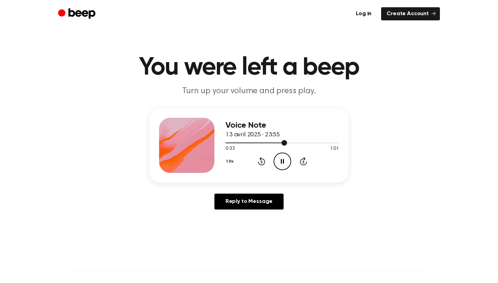 This screenshot has height=283, width=498. What do you see at coordinates (252, 135) in the screenshot?
I see `span: 13 avril 2025 · 23:55` at bounding box center [252, 135].